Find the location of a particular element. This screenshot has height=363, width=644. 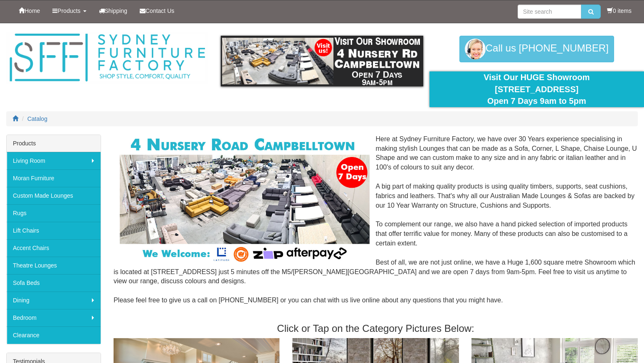

a: Catalog is located at coordinates (37, 119).